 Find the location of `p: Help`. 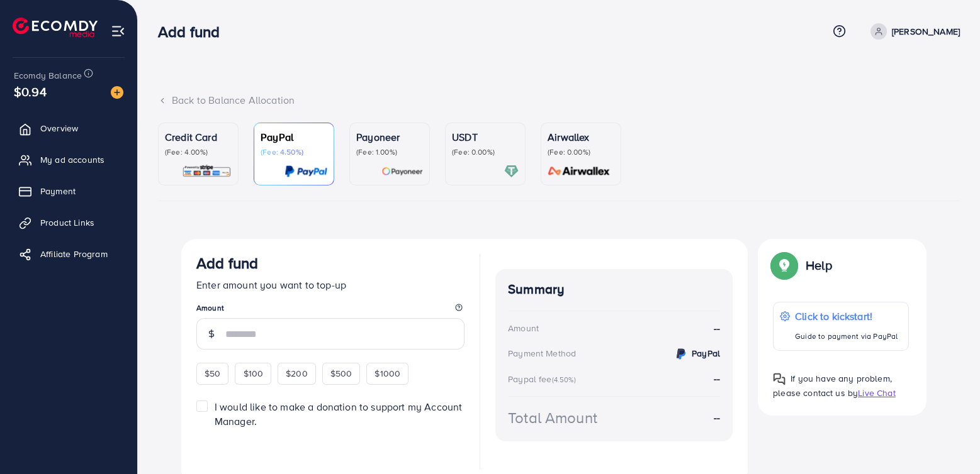

p: Help is located at coordinates (818, 266).